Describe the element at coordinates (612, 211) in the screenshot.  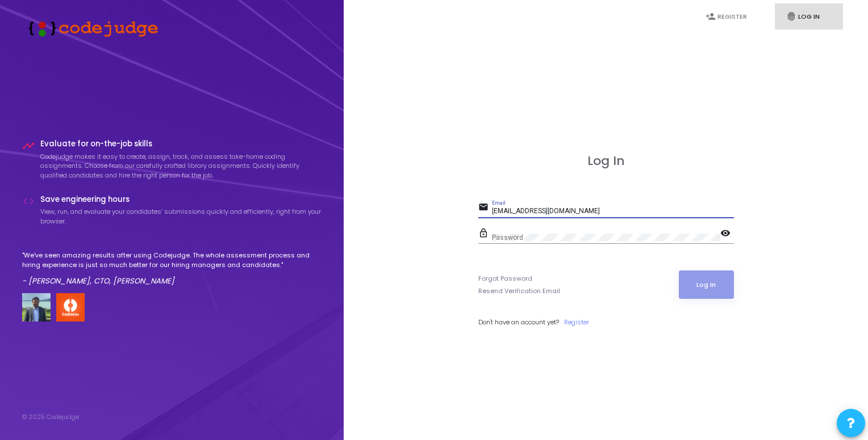
I see `input: Email` at that location.